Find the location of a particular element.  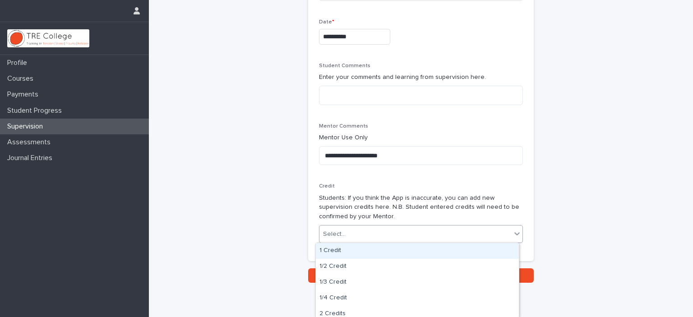

img: L01RLPSrRaOWR30Oqb5K is located at coordinates (48, 38).